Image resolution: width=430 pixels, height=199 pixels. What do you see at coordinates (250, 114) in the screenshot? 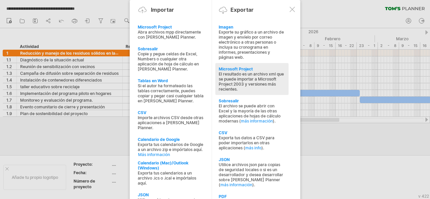
I see `font: El archivo se puede abrir con Excel y la mayoría de las otras aplicaciones de hojas de cálculo mo...` at bounding box center [250, 114].